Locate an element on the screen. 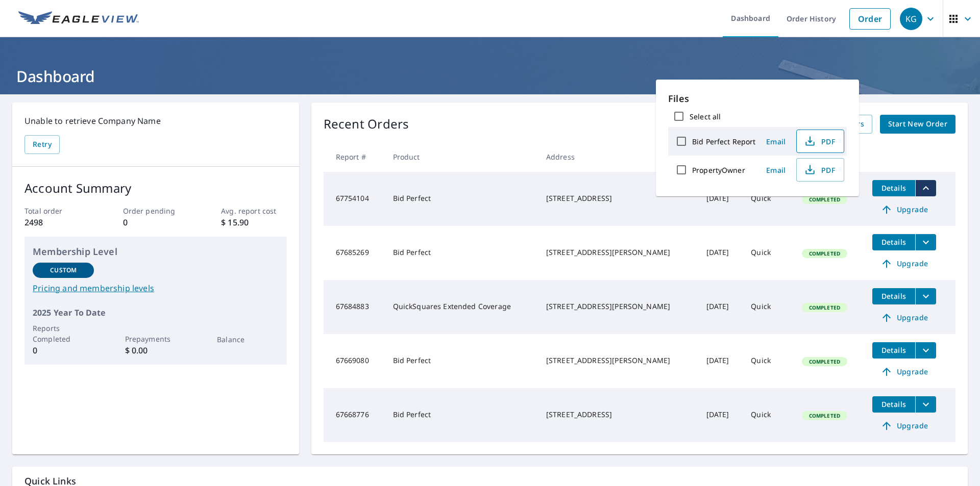 The width and height of the screenshot is (980, 486). label: Bid Perfect Report is located at coordinates (724, 141).